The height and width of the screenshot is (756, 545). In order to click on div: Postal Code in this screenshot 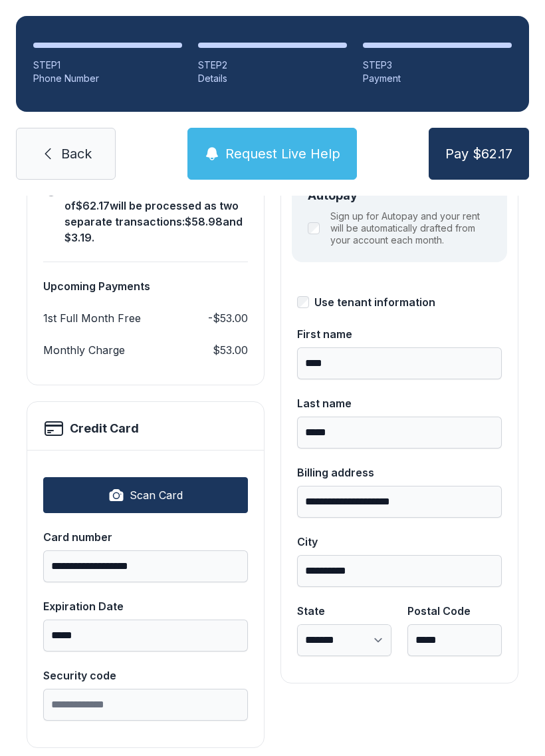, I will do `click(455, 610)`.